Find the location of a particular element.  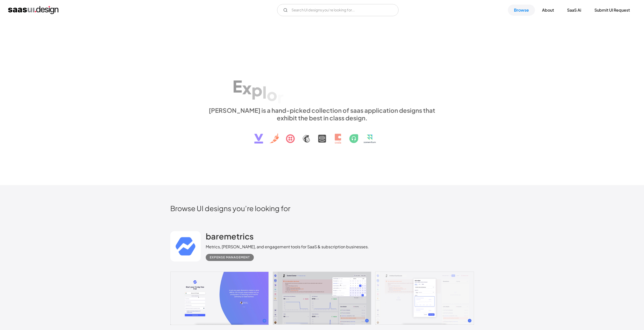

form: Email Form is located at coordinates (338, 10).